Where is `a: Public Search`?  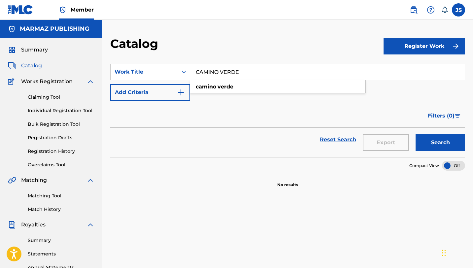 a: Public Search is located at coordinates (413, 10).